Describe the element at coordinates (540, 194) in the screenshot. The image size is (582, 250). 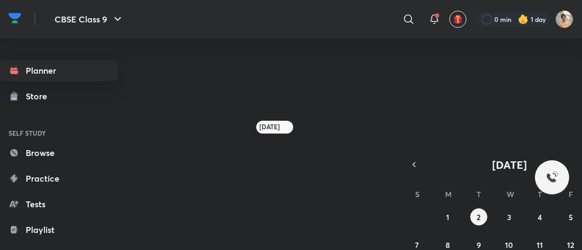
I see `abbr: Thursday` at that location.